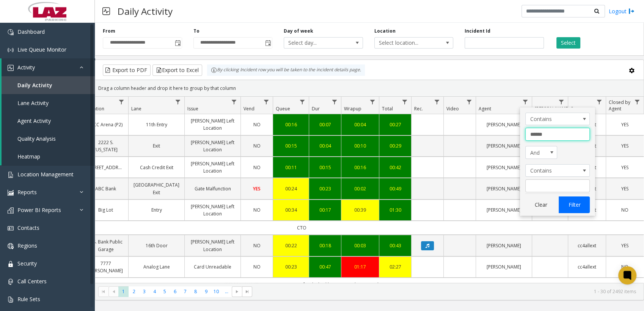 The image size is (644, 311). Describe the element at coordinates (406, 43) in the screenshot. I see `span: Select location...` at that location.